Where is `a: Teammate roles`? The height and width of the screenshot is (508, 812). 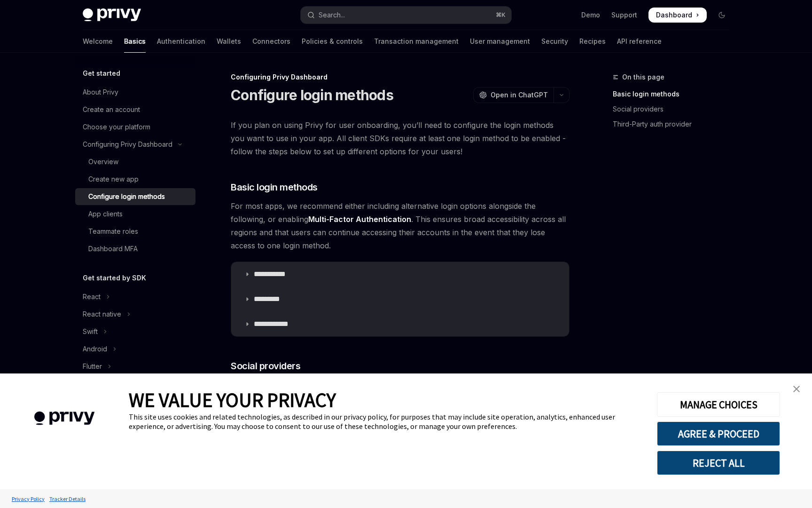 a: Teammate roles is located at coordinates (135, 231).